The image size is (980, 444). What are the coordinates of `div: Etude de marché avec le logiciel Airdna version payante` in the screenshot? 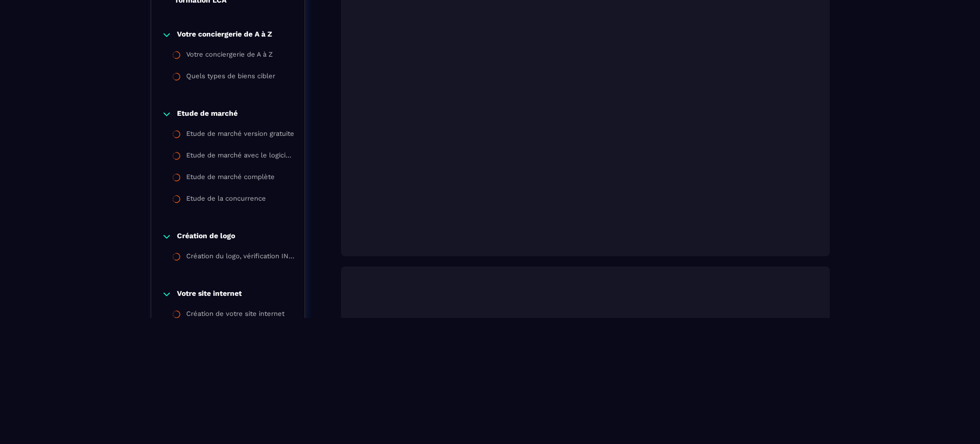 It's located at (240, 157).